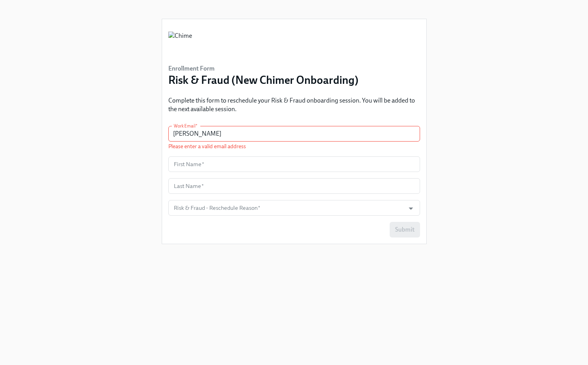  What do you see at coordinates (411, 208) in the screenshot?
I see `button: Open` at bounding box center [411, 208].